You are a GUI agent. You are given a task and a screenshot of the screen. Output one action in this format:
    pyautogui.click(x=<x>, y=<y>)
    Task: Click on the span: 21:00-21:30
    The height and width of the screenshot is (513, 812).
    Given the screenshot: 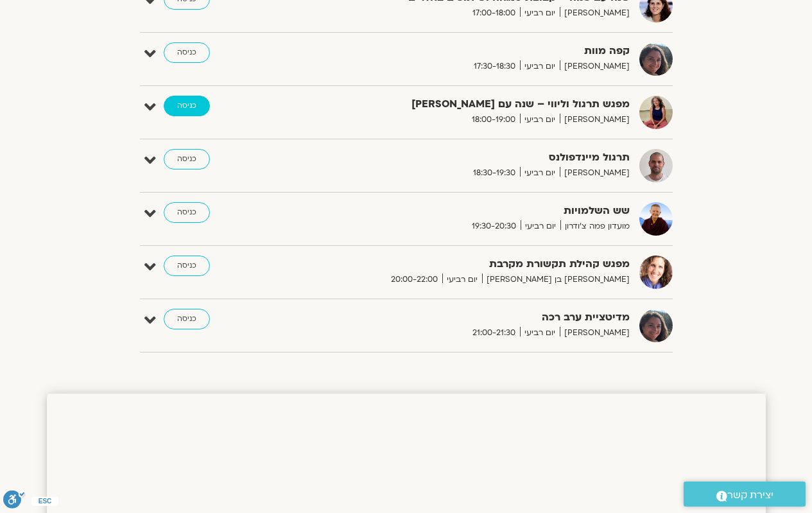 What is the action you would take?
    pyautogui.click(x=493, y=332)
    